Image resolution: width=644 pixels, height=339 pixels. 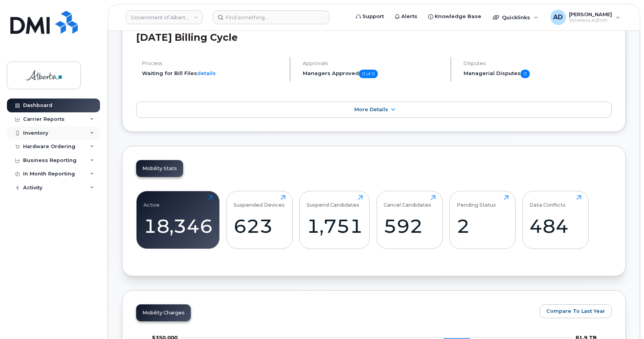 I want to click on a: Support, so click(x=370, y=17).